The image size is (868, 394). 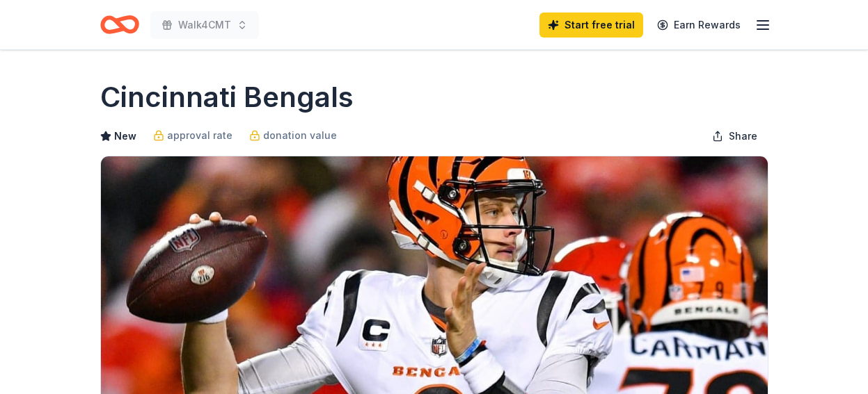 I want to click on a: approval rate, so click(x=193, y=135).